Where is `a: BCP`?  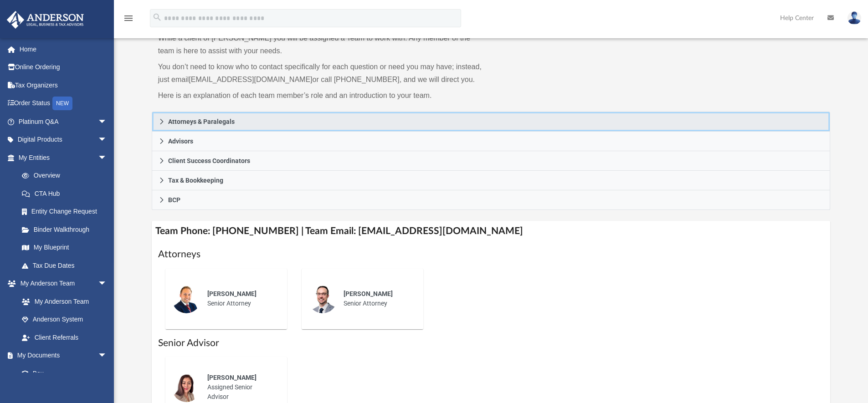
a: BCP is located at coordinates (491, 200).